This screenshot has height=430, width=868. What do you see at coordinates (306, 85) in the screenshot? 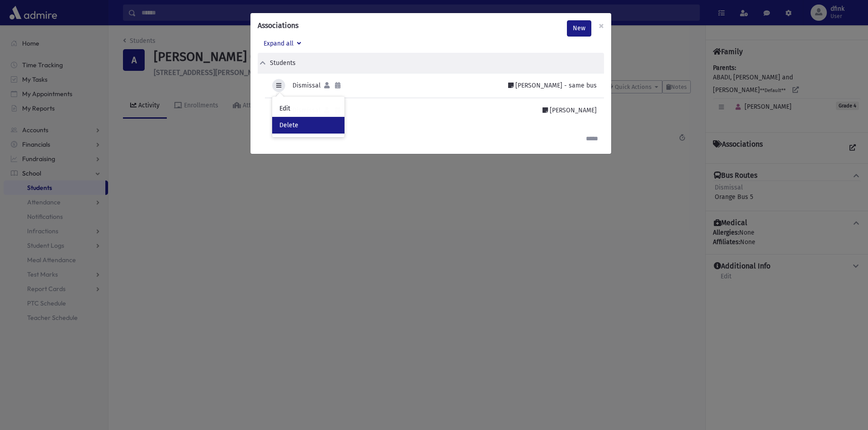
I see `div: Dismissal` at bounding box center [306, 85].